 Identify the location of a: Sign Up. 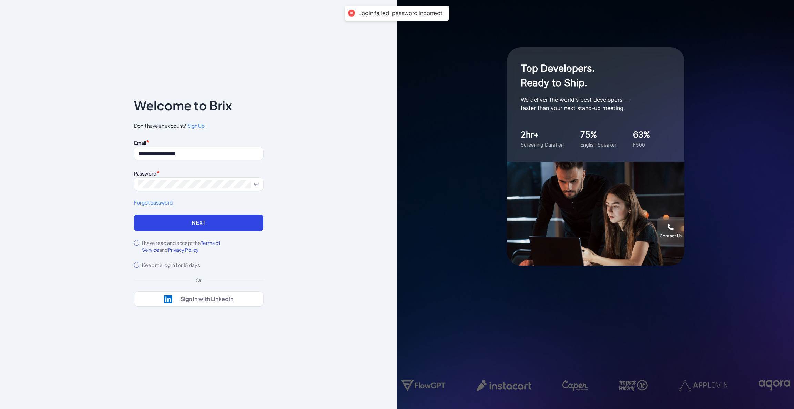
(195, 125).